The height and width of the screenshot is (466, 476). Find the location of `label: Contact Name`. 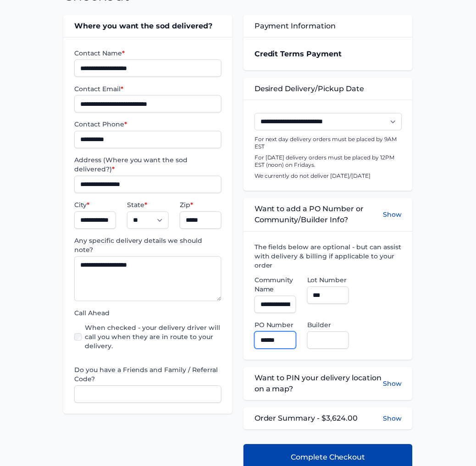

label: Contact Name is located at coordinates (148, 53).